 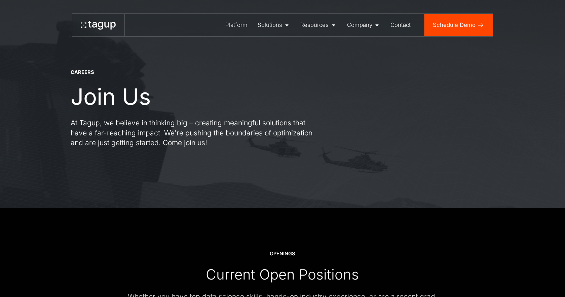 I want to click on div: CAREERS, so click(x=82, y=72).